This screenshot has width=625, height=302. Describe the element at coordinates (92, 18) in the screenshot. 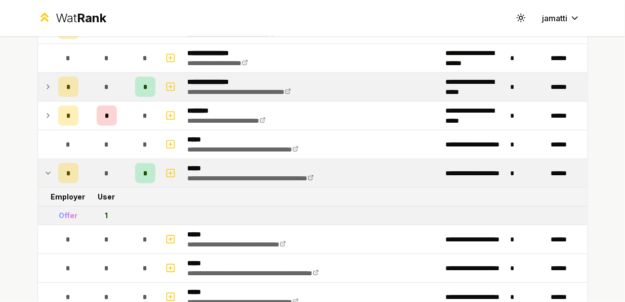

I see `span: Rank` at that location.